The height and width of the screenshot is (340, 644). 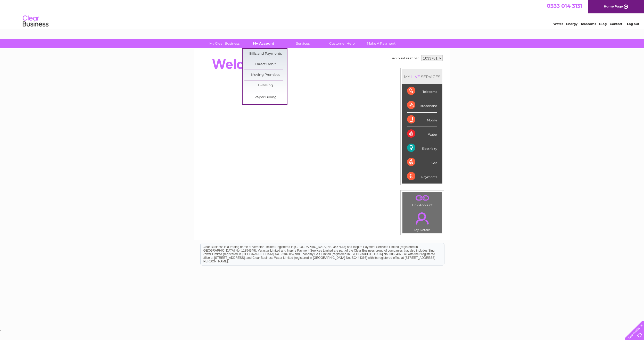 What do you see at coordinates (565, 6) in the screenshot?
I see `span: 0333 014 3131` at bounding box center [565, 6].